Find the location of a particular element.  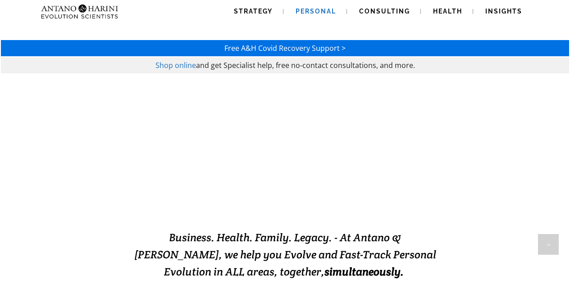

span: Shop online is located at coordinates (176, 65).